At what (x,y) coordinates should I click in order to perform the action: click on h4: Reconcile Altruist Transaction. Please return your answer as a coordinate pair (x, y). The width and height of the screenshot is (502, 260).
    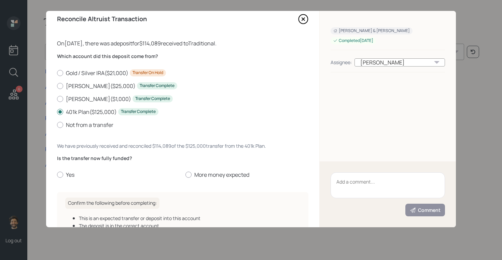
    Looking at the image, I should click on (102, 19).